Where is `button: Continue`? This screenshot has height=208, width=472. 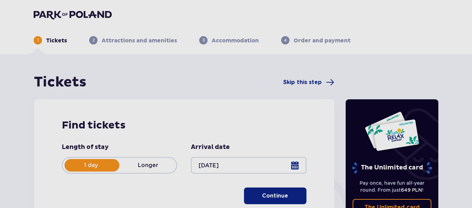 button: Continue is located at coordinates (275, 196).